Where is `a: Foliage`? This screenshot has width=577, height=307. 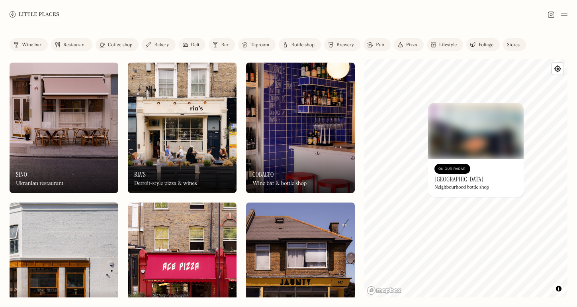
a: Foliage is located at coordinates (483, 45).